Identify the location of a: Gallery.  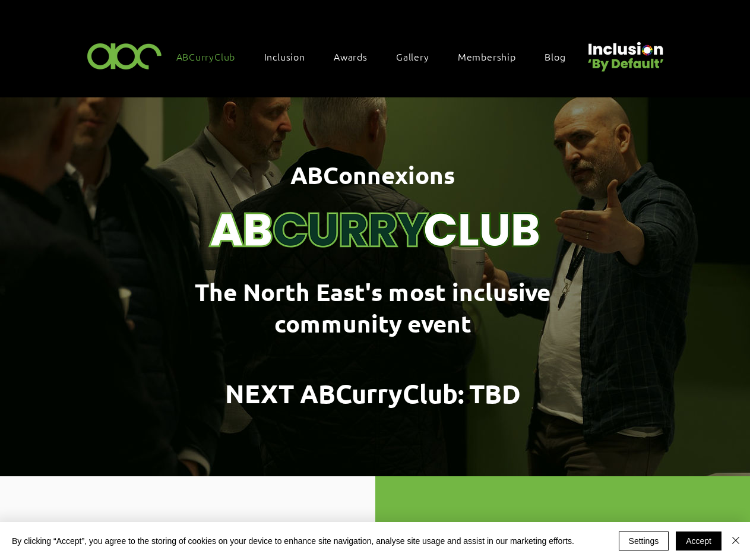
(419, 56).